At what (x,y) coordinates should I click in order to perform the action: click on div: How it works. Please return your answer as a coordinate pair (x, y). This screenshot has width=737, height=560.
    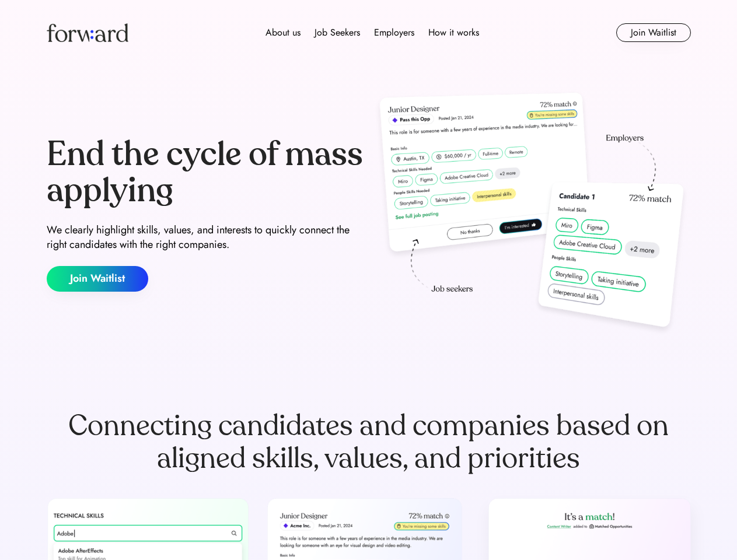
    Looking at the image, I should click on (454, 33).